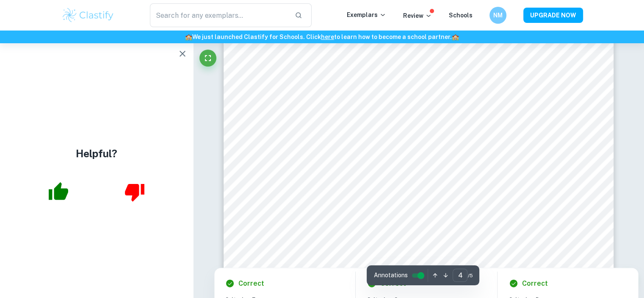 This screenshot has width=644, height=298. Describe the element at coordinates (88, 15) in the screenshot. I see `img: Clastify logo` at that location.